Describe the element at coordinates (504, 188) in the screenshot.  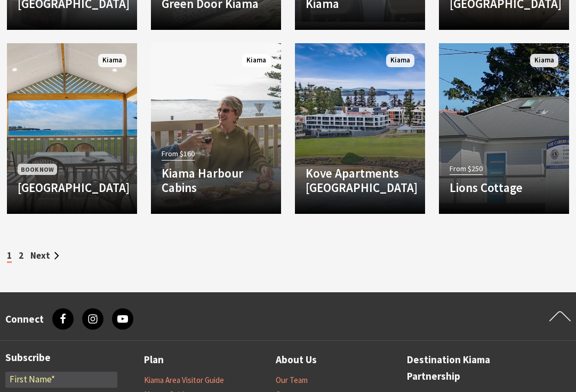
I see `h4: Lions Cottage` at that location.